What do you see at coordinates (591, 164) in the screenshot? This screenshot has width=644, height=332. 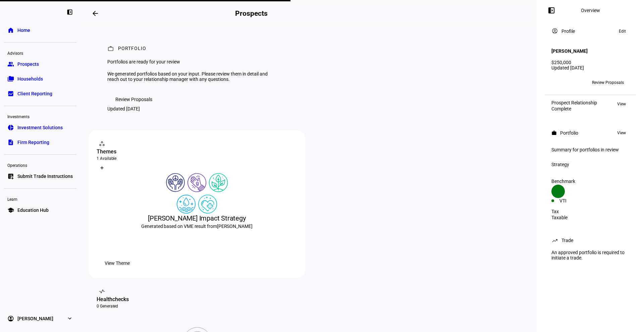 I see `div: Strategy` at bounding box center [591, 164].